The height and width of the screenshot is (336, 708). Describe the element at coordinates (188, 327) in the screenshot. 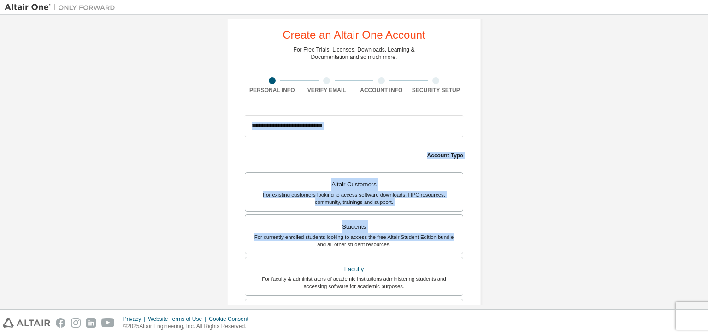

I see `p: © 2025 Altair Engineering, Inc. All Rights Reserved.` at that location.